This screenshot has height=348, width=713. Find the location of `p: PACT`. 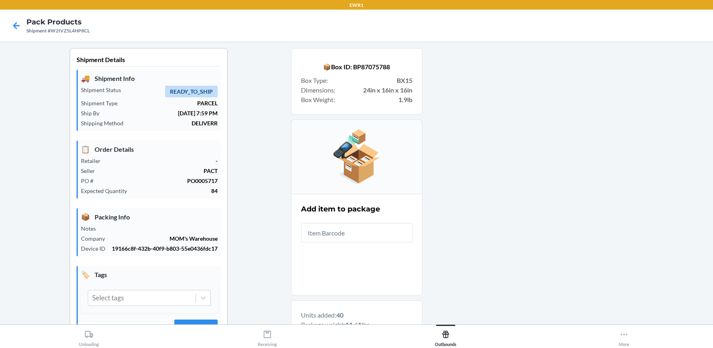

p: PACT is located at coordinates (160, 171).